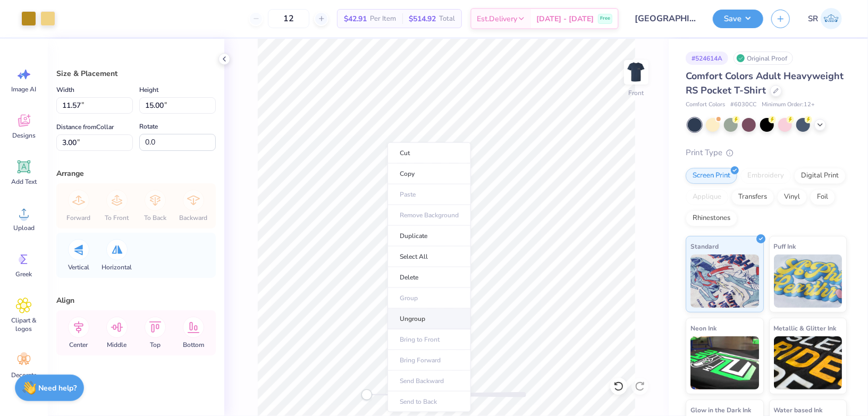  Describe the element at coordinates (355, 19) in the screenshot. I see `span: $42.91` at that location.